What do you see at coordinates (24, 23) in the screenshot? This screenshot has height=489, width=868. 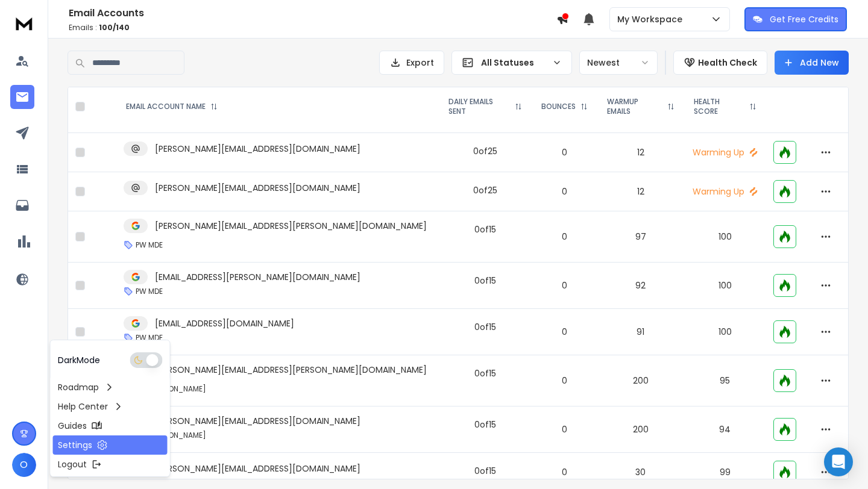 I see `img: logo` at bounding box center [24, 23].